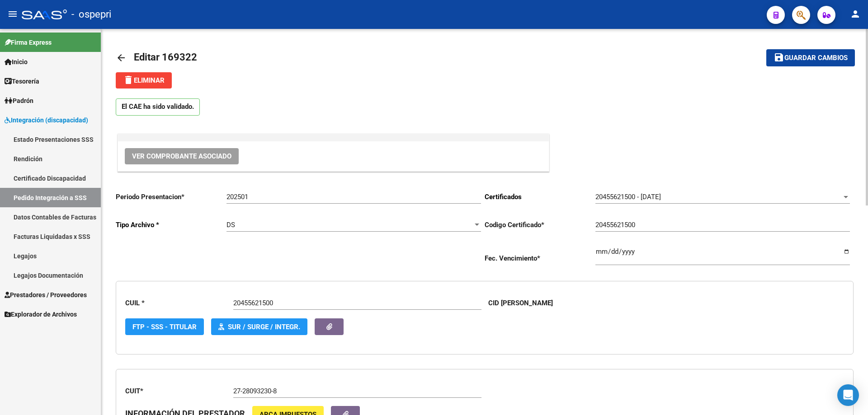 The image size is (868, 415). What do you see at coordinates (28, 42) in the screenshot?
I see `span: Firma Express` at bounding box center [28, 42].